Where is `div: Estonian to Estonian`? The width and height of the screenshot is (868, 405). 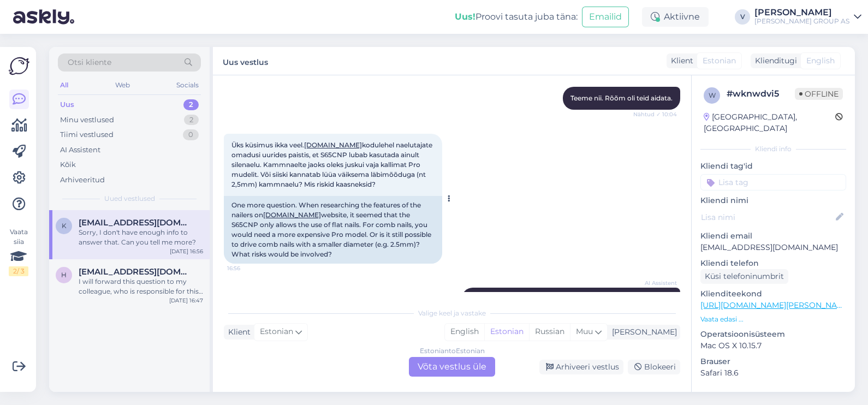
div: Estonian to Estonian is located at coordinates (452, 351).